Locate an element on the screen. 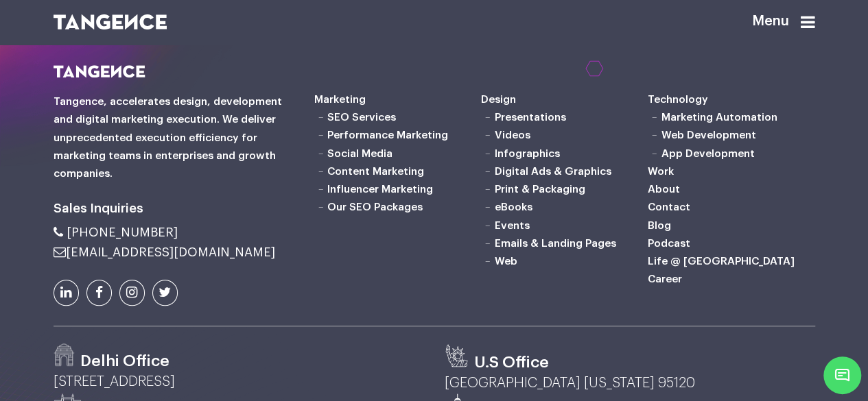 The image size is (868, 401). a: Blog is located at coordinates (659, 226).